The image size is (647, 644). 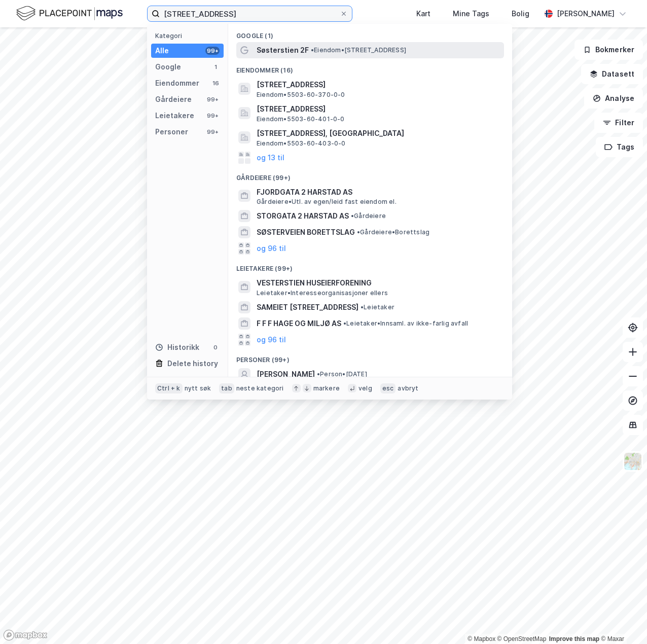 What do you see at coordinates (609, 50) in the screenshot?
I see `button: Bokmerker` at bounding box center [609, 50].